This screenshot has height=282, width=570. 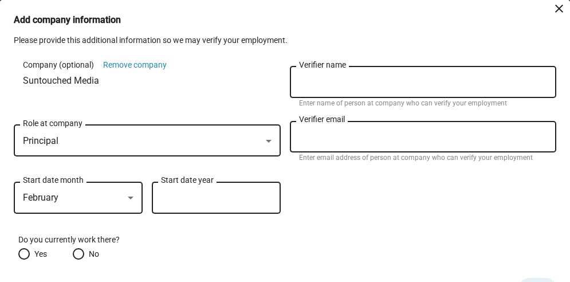 I want to click on span: Yes, so click(x=38, y=254).